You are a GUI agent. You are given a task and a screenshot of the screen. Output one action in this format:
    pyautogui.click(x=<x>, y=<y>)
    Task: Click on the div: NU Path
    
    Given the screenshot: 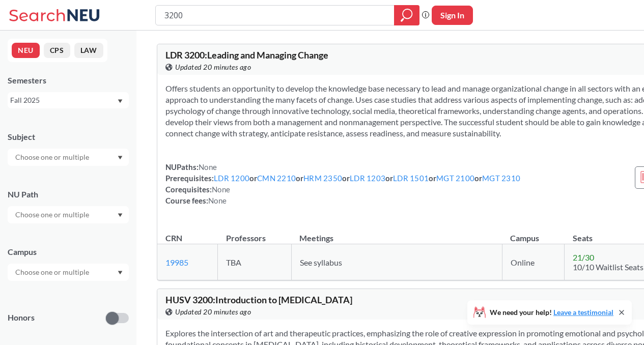 What is the action you would take?
    pyautogui.click(x=69, y=194)
    